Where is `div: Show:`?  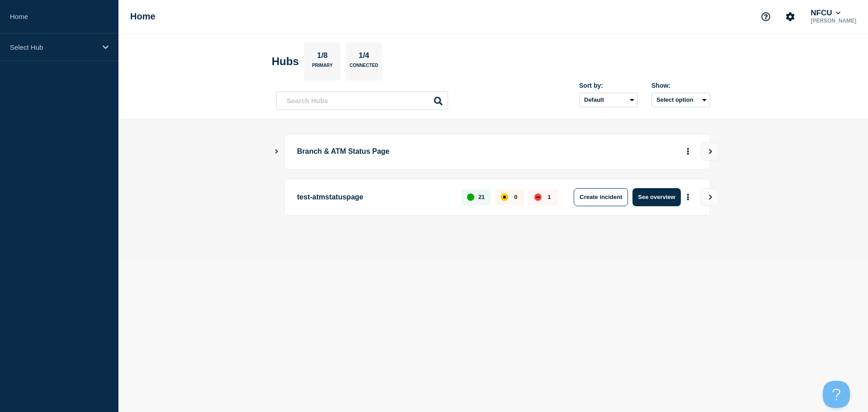
div: Show: is located at coordinates (681, 86).